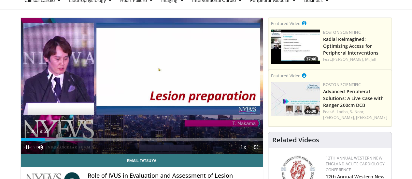 The width and height of the screenshot is (412, 179). What do you see at coordinates (311, 59) in the screenshot?
I see `span: 37:46` at bounding box center [311, 59].